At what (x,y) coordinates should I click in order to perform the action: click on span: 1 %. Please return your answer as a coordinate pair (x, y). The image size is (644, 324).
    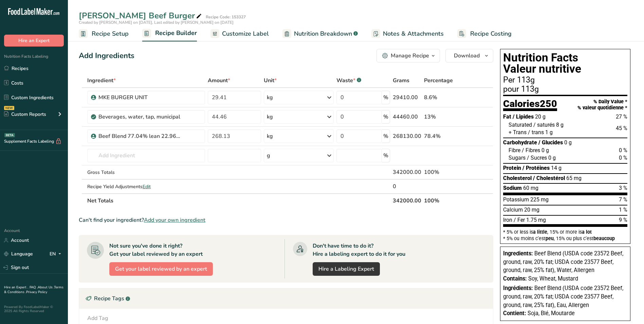
    Looking at the image, I should click on (623, 209).